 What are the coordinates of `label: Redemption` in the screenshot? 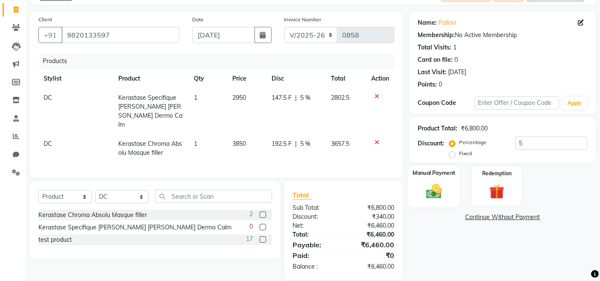 It's located at (496, 174).